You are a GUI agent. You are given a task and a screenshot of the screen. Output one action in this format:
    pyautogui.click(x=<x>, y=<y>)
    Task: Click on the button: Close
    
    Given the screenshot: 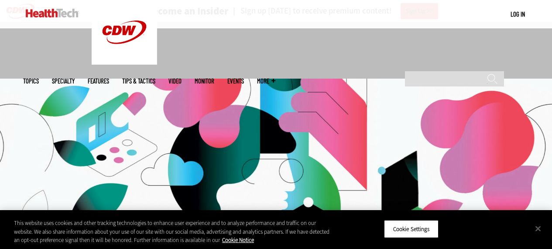 What is the action you would take?
    pyautogui.click(x=538, y=228)
    